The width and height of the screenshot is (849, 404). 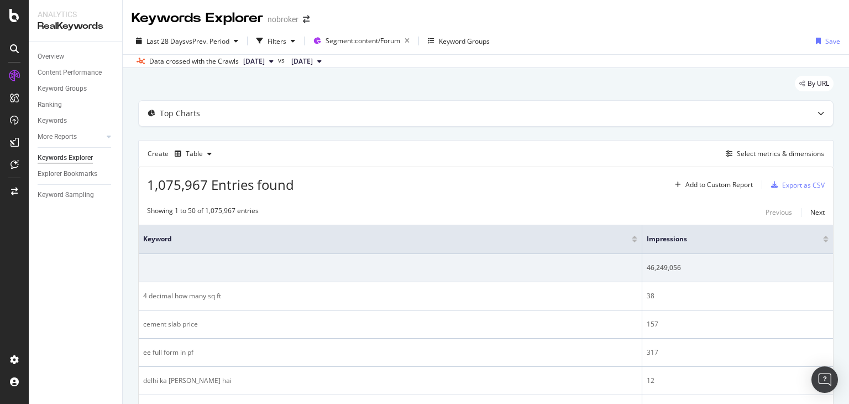 What do you see at coordinates (52, 121) in the screenshot?
I see `div: Keywords` at bounding box center [52, 121].